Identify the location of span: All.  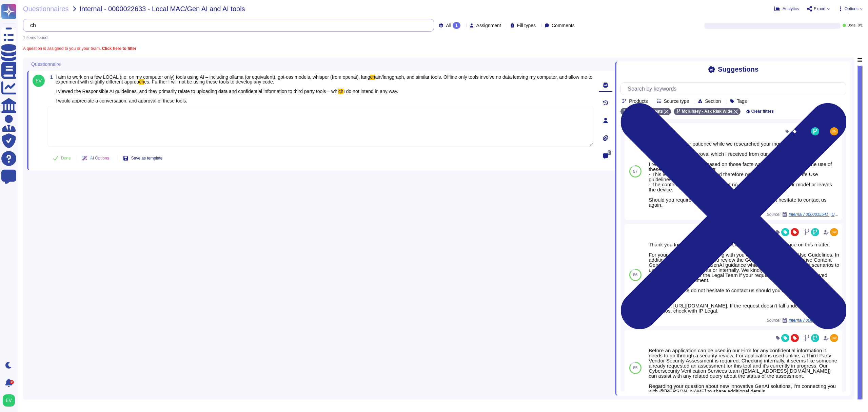
(448, 26).